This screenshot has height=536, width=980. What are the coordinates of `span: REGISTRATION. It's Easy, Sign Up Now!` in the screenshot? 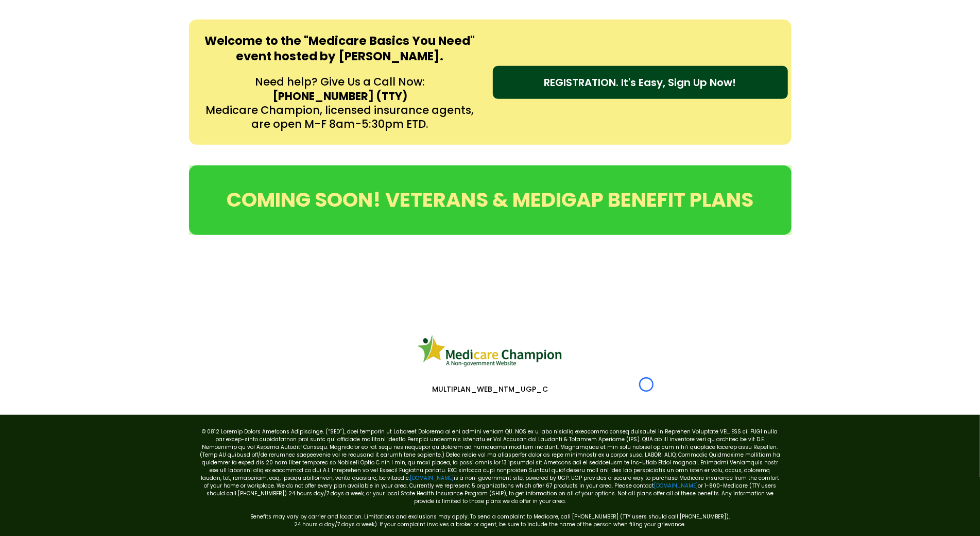 It's located at (641, 83).